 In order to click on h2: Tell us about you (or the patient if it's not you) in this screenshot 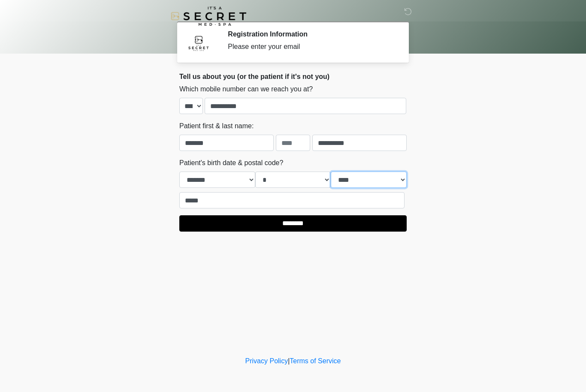, I will do `click(293, 76)`.